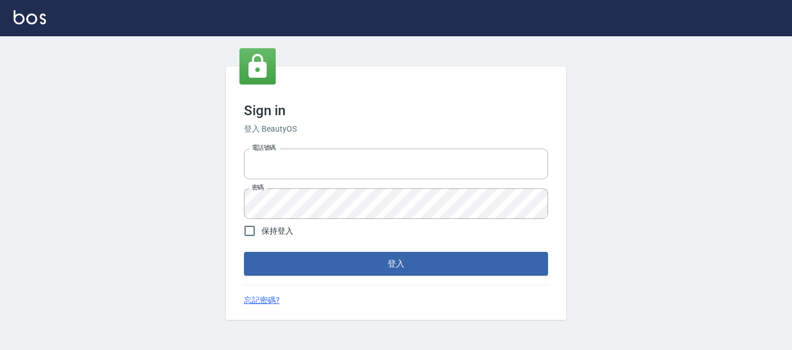  Describe the element at coordinates (261, 300) in the screenshot. I see `a: 忘記密碼?` at that location.